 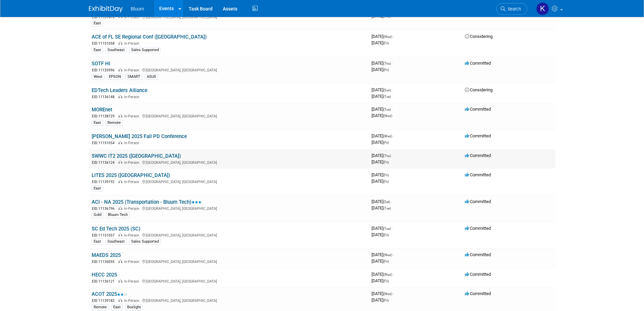 What do you see at coordinates (145, 241) in the screenshot?
I see `div: Sales Supported` at bounding box center [145, 241].